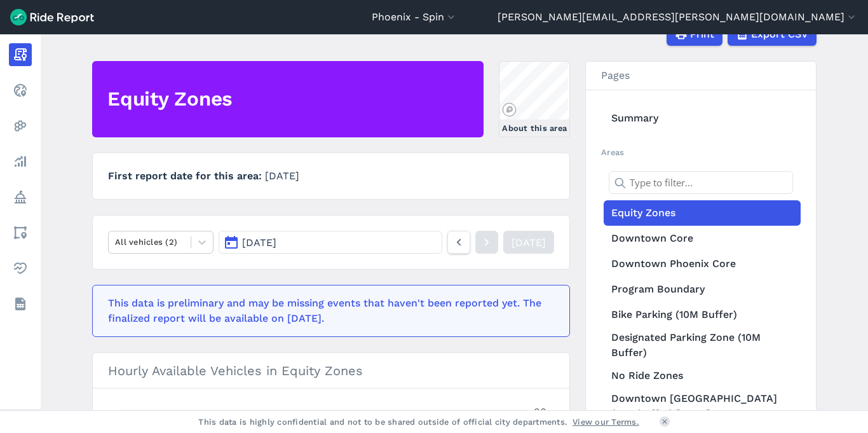 This screenshot has height=433, width=868. I want to click on div: About this area, so click(534, 128).